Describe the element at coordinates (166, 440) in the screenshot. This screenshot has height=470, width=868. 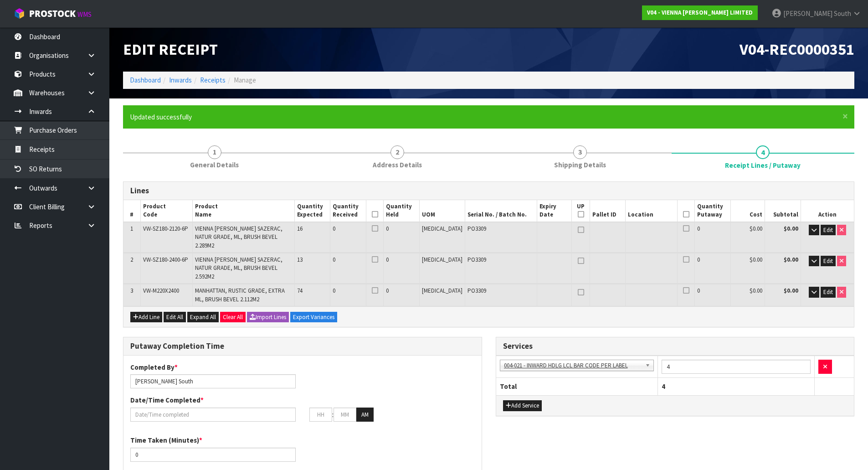
I see `label: Time Taken (Minutes)` at that location.